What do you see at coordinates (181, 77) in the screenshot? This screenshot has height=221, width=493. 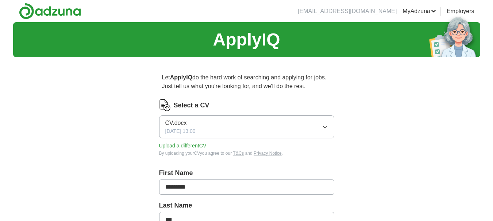 I see `strong: ApplyIQ` at bounding box center [181, 77].